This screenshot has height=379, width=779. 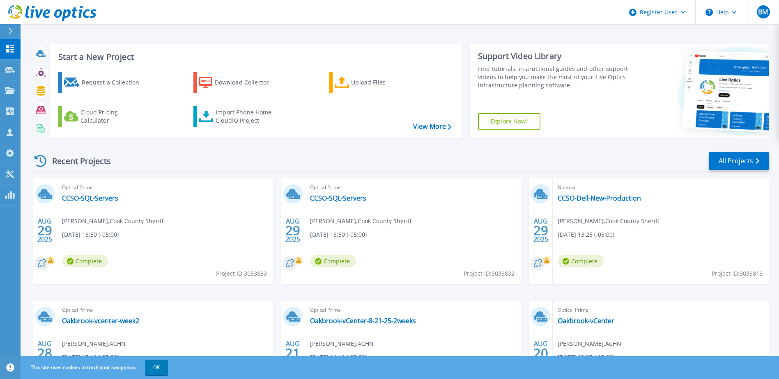 I want to click on span: Project ID: 3033832, so click(x=489, y=274).